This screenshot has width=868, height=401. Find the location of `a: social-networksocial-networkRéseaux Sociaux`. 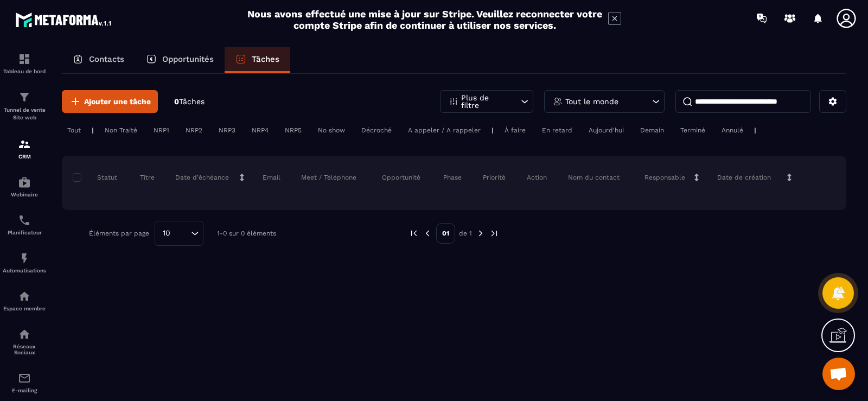

a: social-networksocial-networkRéseaux Sociaux is located at coordinates (24, 341).